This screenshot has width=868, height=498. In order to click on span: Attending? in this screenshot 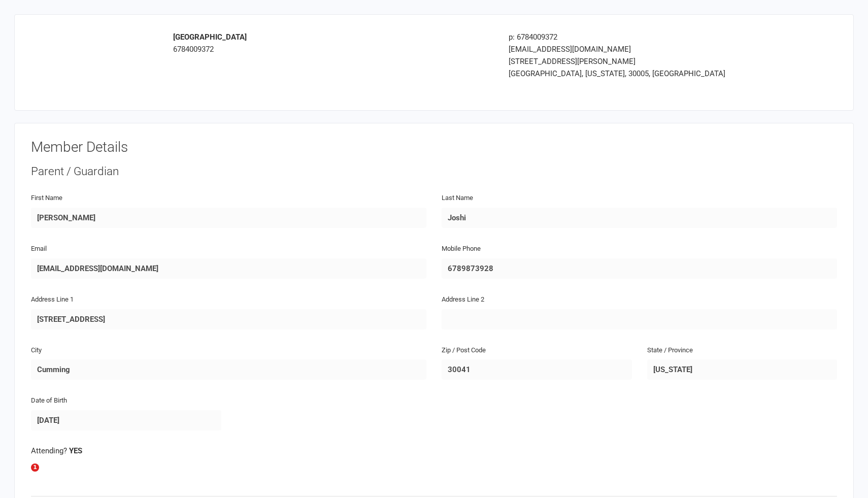, I will do `click(49, 451)`.